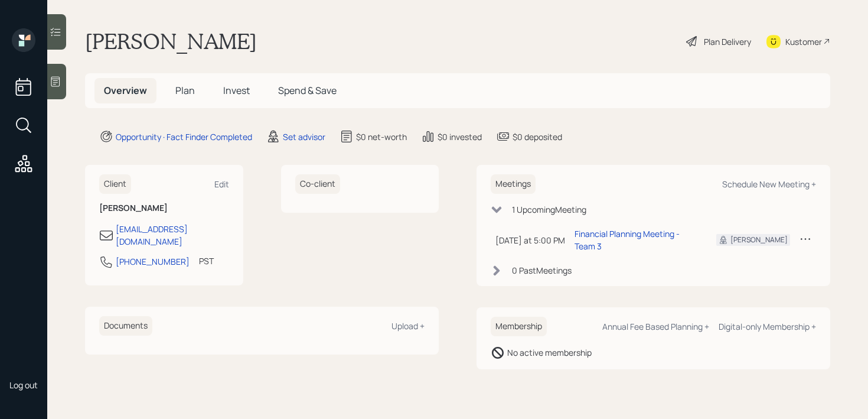 The width and height of the screenshot is (868, 419). I want to click on div: Kustomer, so click(804, 41).